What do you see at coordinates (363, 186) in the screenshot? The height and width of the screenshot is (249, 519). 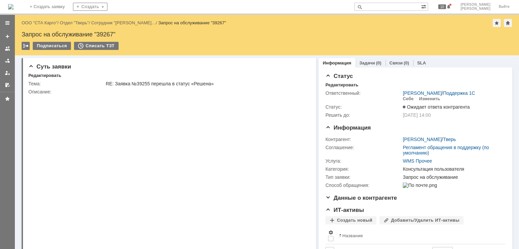 I see `div: Способ обращения:` at bounding box center [363, 186].